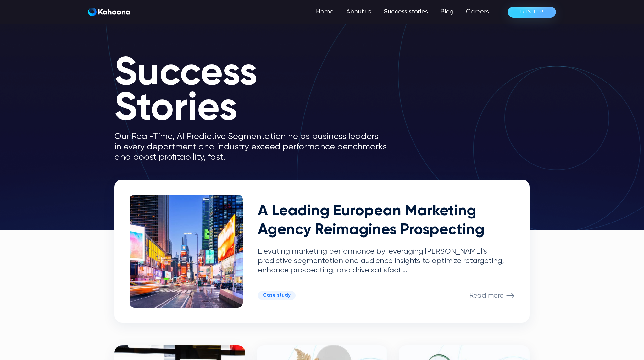 The width and height of the screenshot is (644, 360). What do you see at coordinates (256, 147) in the screenshot?
I see `p: Our Real-Time, AI Predictive Segmentation helps business leaders in every department and industry...` at bounding box center [256, 147].